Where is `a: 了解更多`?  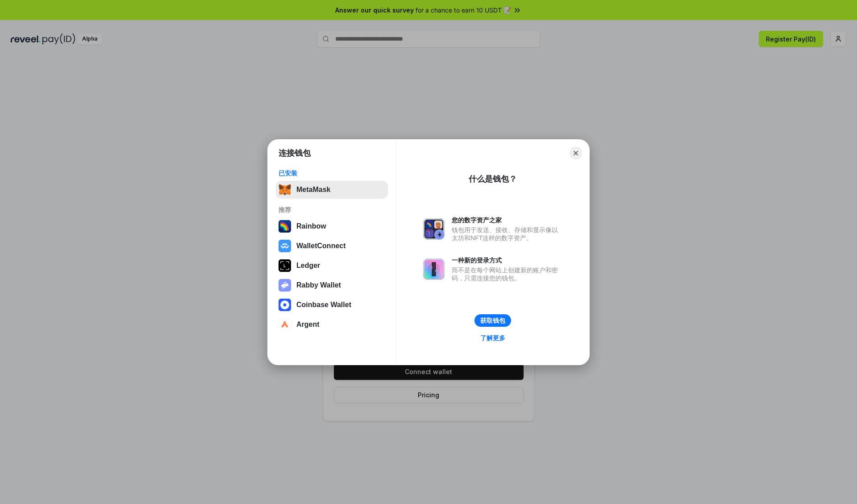 a: 了解更多 is located at coordinates (493, 338).